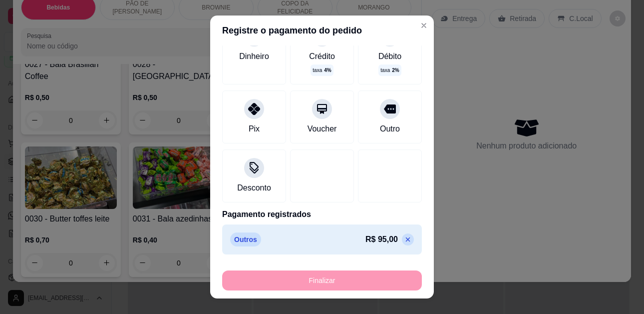 The height and width of the screenshot is (314, 644). I want to click on p: Outros, so click(246, 240).